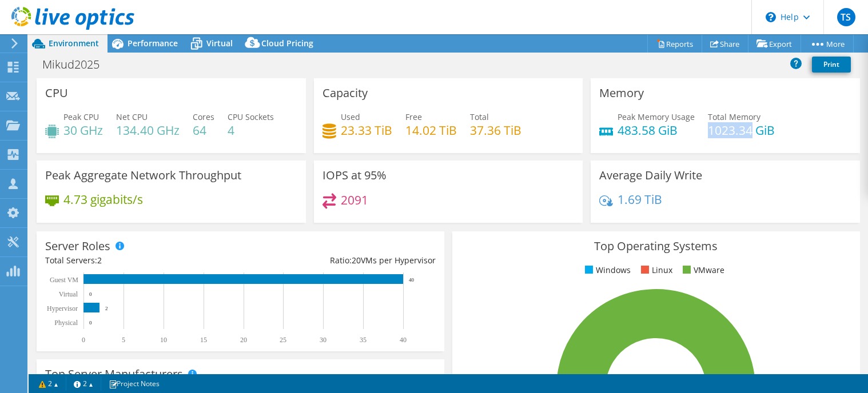  Describe the element at coordinates (134, 383) in the screenshot. I see `a: Project Notes` at that location.